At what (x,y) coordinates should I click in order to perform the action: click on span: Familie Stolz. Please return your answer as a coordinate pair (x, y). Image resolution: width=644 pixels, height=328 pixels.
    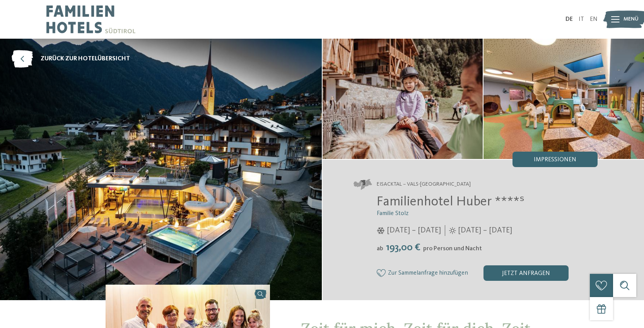
    Looking at the image, I should click on (393, 213).